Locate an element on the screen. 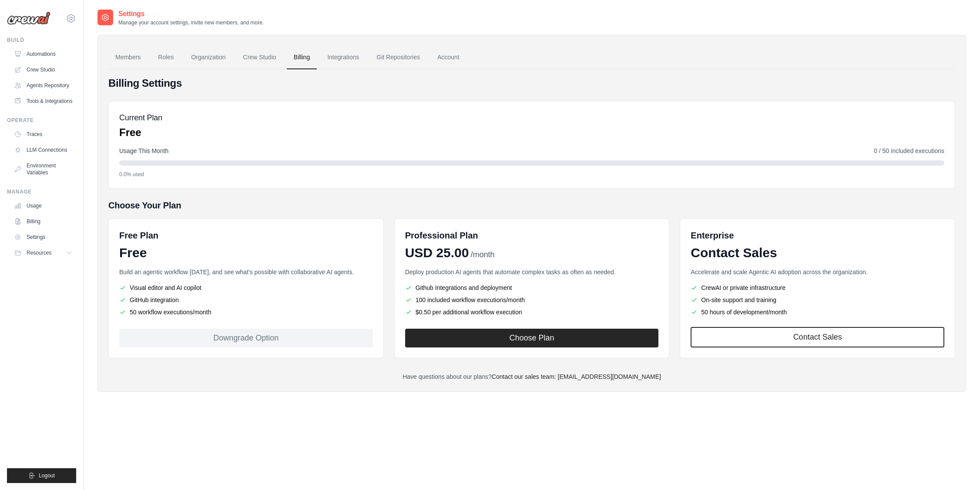 This screenshot has height=490, width=980. button: Choose Plan is located at coordinates (532, 337).